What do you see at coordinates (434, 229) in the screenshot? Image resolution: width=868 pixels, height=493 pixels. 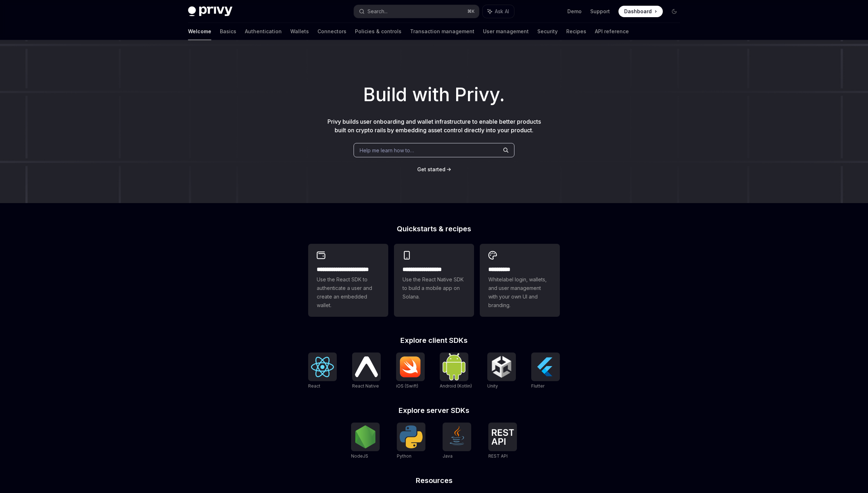 I see `h2: Quickstarts & recipes` at bounding box center [434, 229].